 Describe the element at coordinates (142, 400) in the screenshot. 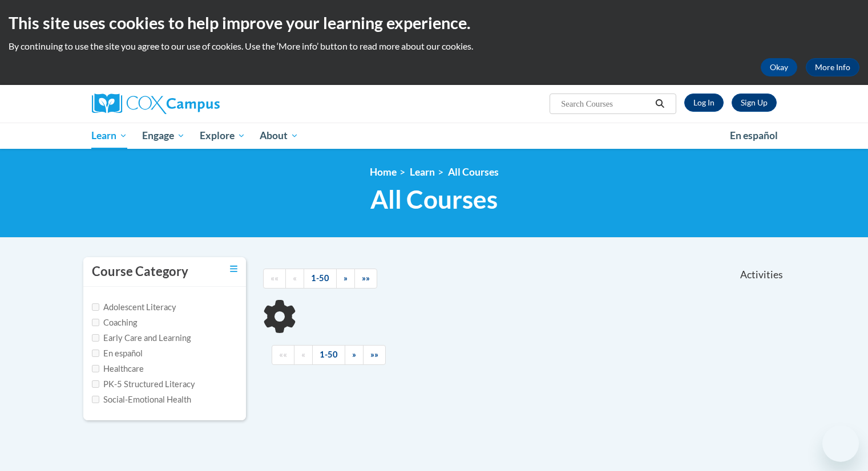

I see `label: Social-Emotional Health` at that location.